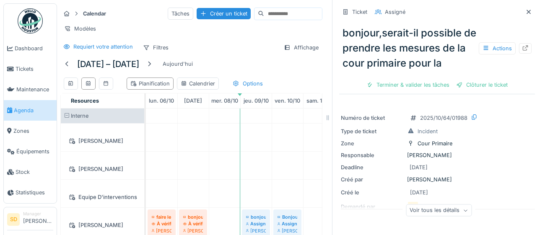  What do you see at coordinates (372, 192) in the screenshot?
I see `div: Créé le` at bounding box center [372, 192].